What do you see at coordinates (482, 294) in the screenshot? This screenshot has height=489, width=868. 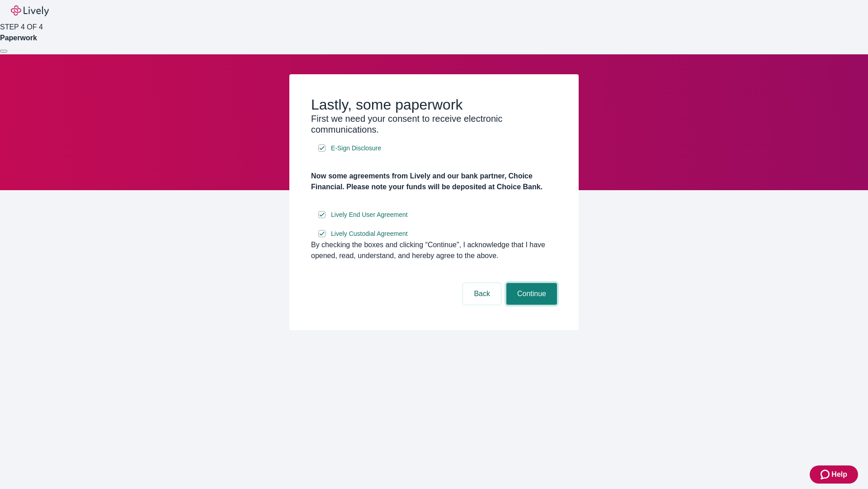 I see `button: Back` at bounding box center [482, 294].